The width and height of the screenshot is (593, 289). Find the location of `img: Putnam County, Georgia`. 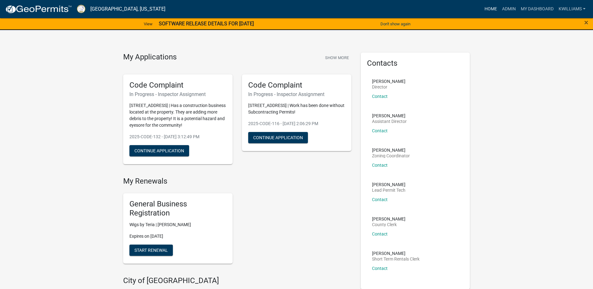

img: Putnam County, Georgia is located at coordinates (81, 9).